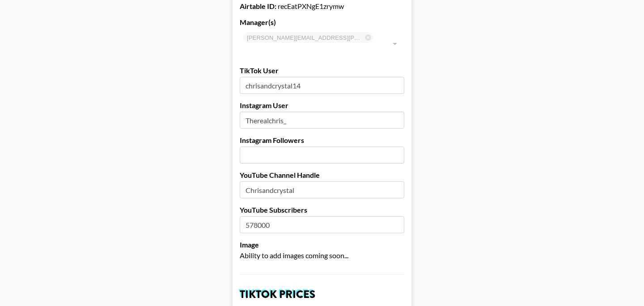  Describe the element at coordinates (322, 141) in the screenshot. I see `label: Instagram Followers` at that location.